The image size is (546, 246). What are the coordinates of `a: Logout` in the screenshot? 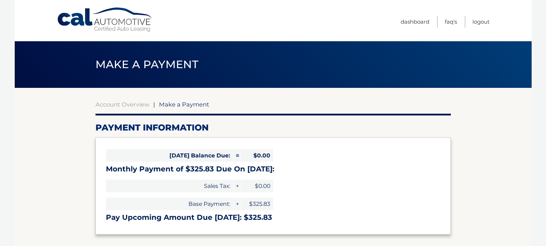 It's located at (481, 22).